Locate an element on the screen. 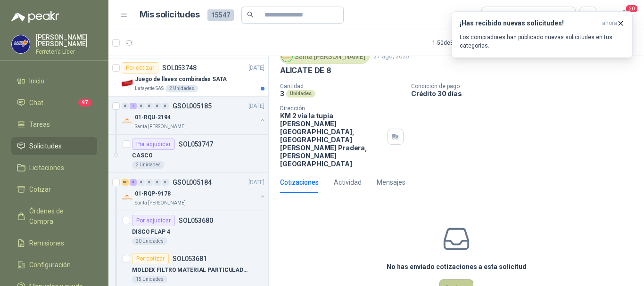 This screenshot has width=644, height=286. p: Juego de llaves combinadas SATA is located at coordinates (180, 79).